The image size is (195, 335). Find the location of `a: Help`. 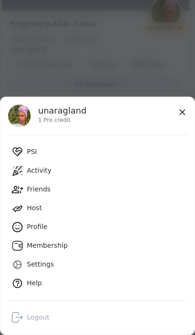

a: Help is located at coordinates (97, 284).